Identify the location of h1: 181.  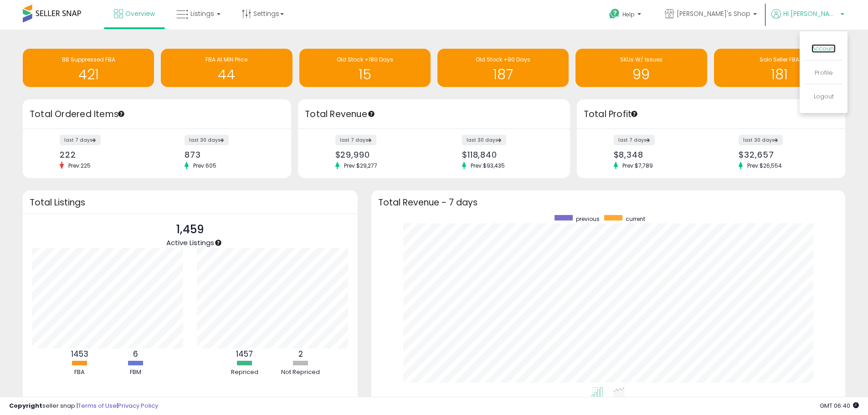
(780, 74).